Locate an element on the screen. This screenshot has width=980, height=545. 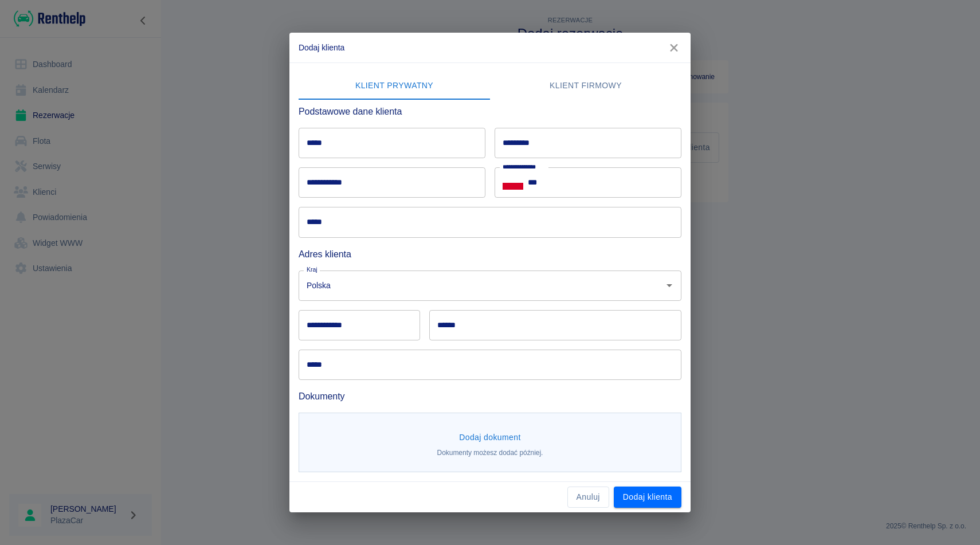
button: Dodaj dokument is located at coordinates (490, 437).